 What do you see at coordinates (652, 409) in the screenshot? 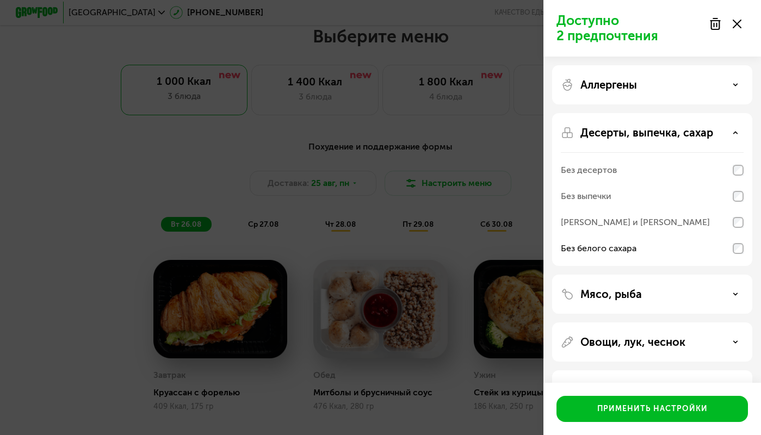
I see `div: Применить настройки` at bounding box center [652, 409].